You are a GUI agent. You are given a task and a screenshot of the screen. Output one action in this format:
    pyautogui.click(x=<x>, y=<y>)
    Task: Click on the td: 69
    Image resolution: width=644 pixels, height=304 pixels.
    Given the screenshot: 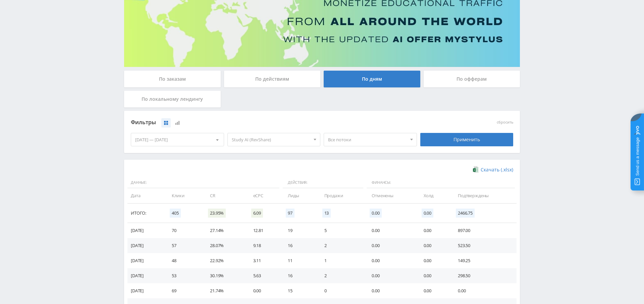 What is the action you would take?
    pyautogui.click(x=184, y=291)
    